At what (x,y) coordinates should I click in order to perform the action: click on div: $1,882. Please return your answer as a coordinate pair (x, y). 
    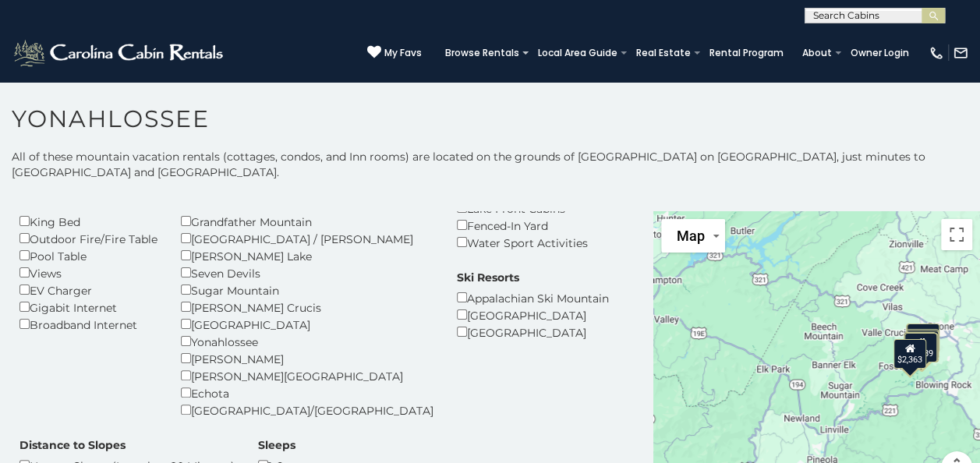
    Looking at the image, I should click on (921, 348).